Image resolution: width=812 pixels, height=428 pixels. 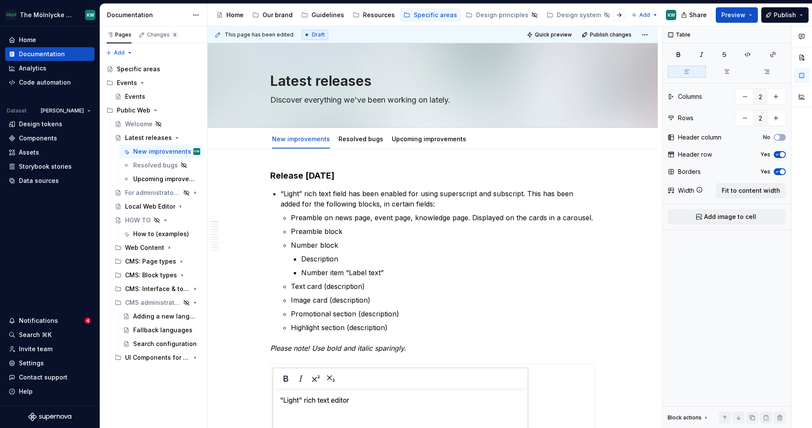 I want to click on a: Code automation, so click(x=50, y=83).